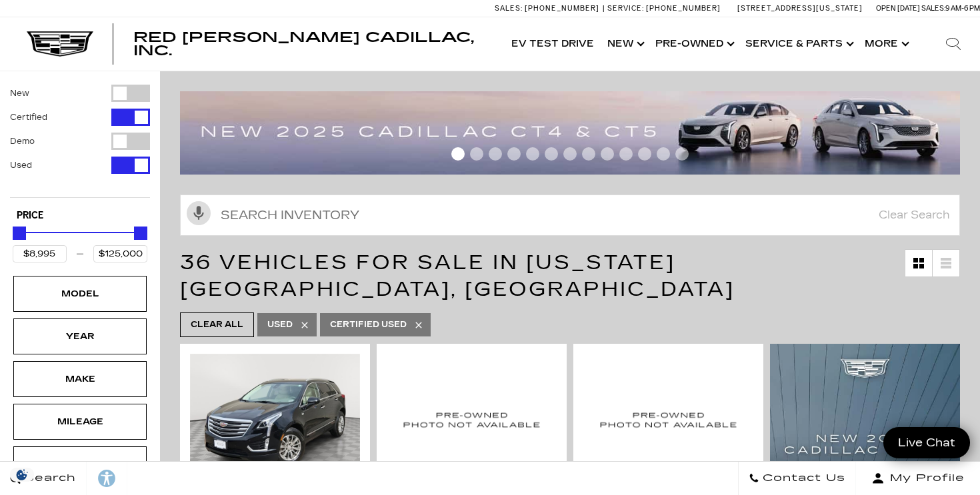 This screenshot has width=980, height=495. What do you see at coordinates (625, 44) in the screenshot?
I see `a: New` at bounding box center [625, 44].